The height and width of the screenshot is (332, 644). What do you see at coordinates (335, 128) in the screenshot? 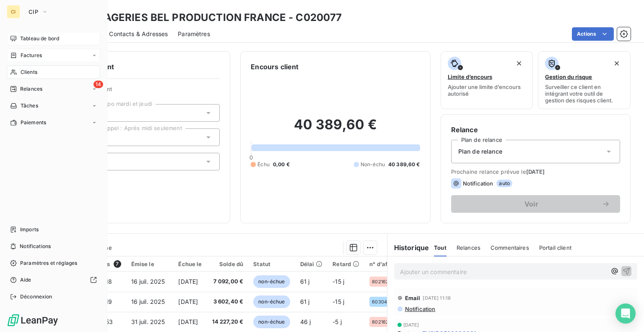
I see `h2: 40 389,60 €` at bounding box center [335, 128].